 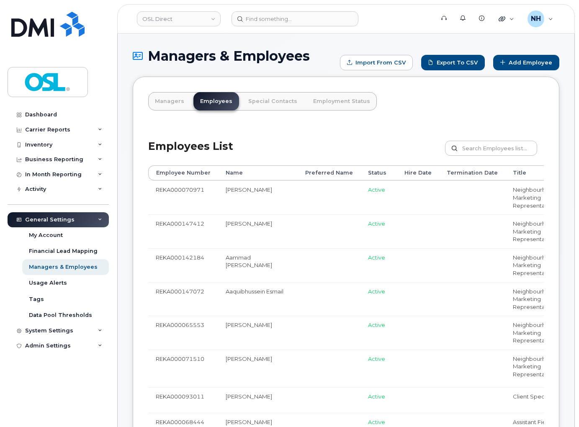 What do you see at coordinates (341, 101) in the screenshot?
I see `a: Employment Status` at bounding box center [341, 101].